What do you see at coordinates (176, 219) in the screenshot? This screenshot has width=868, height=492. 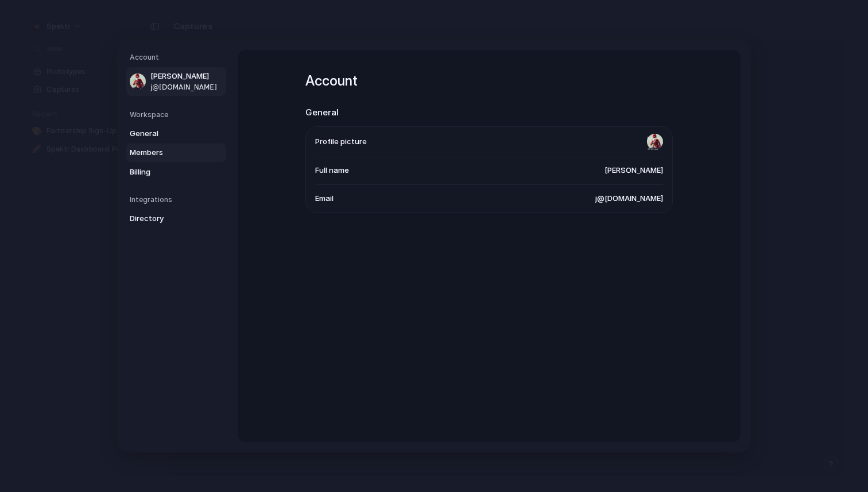 I see `a: Directory` at bounding box center [176, 219].